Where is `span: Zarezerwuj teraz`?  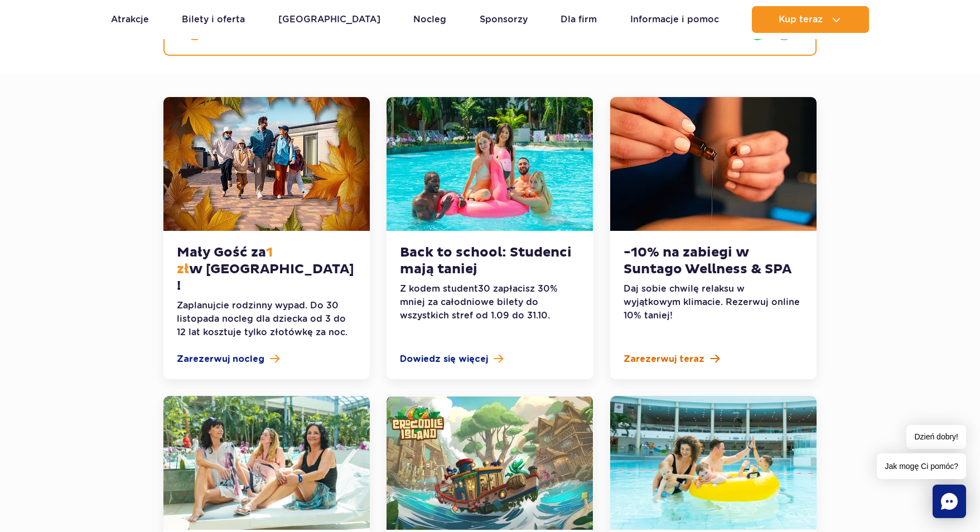
span: Zarezerwuj teraz is located at coordinates (663, 360).